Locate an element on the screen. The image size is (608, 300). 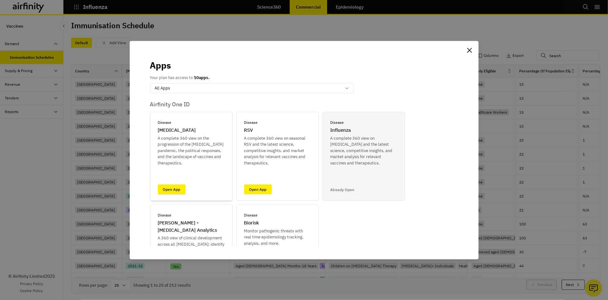
p: A complete 360 view on seasonal RSV and the latest science, competitive insights, and market anal... is located at coordinates (277, 151).